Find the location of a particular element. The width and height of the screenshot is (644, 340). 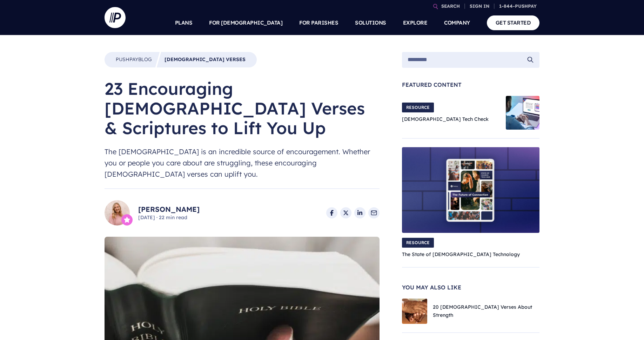

span: You May Also Like is located at coordinates (471, 287).